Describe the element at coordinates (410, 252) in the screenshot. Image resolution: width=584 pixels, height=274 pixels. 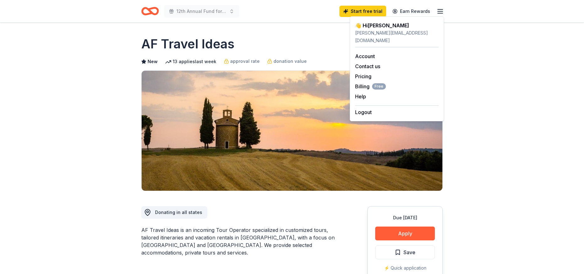
I see `span: Save` at that location.